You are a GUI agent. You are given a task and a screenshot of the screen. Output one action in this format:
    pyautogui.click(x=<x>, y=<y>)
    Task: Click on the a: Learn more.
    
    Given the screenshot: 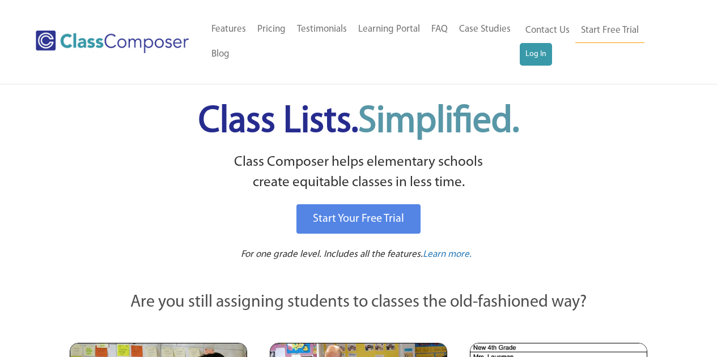 What is the action you would take?
    pyautogui.click(x=447, y=255)
    